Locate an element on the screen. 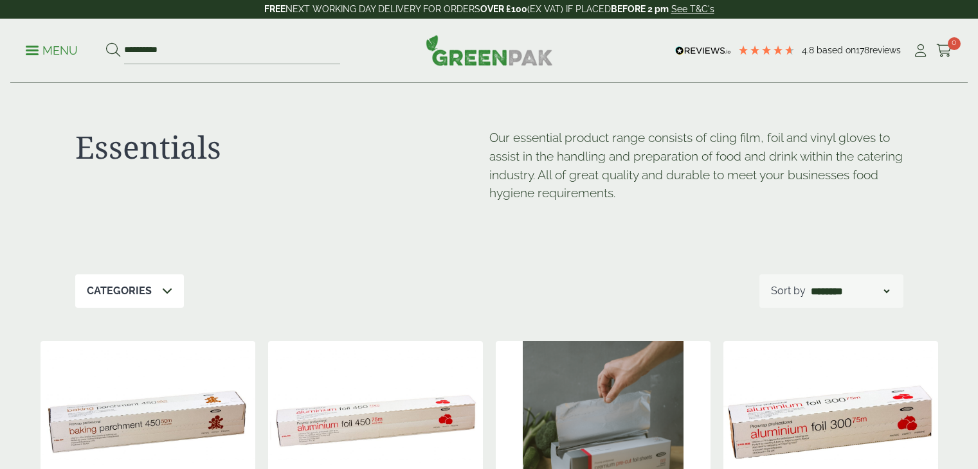 Image resolution: width=978 pixels, height=469 pixels. i: My Account is located at coordinates (920, 51).